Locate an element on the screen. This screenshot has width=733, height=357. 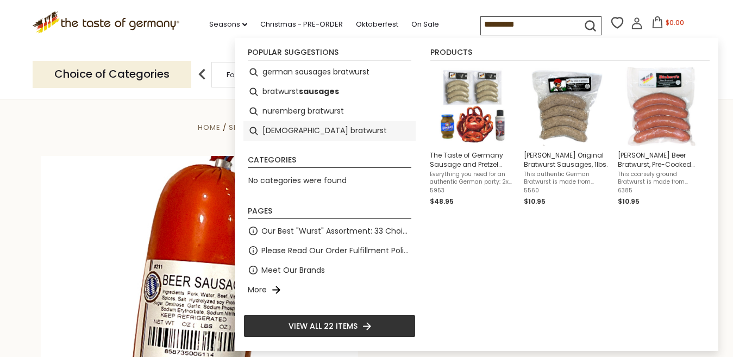
li: View all 22 items is located at coordinates (329, 326).